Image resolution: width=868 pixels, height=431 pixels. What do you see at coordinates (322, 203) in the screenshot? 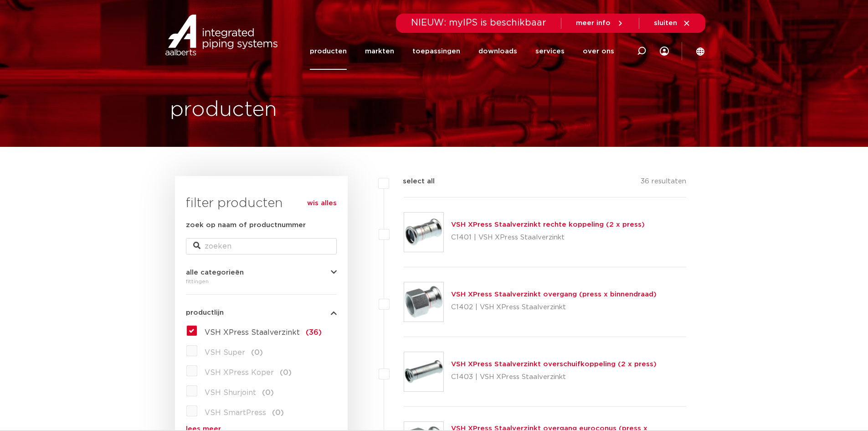
I see `a: wis alles` at bounding box center [322, 203].